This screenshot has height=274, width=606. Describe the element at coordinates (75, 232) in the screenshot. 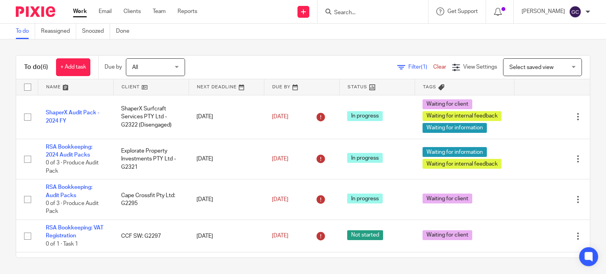

I see `a: RSA Bookkeeping: VAT Registration` at that location.